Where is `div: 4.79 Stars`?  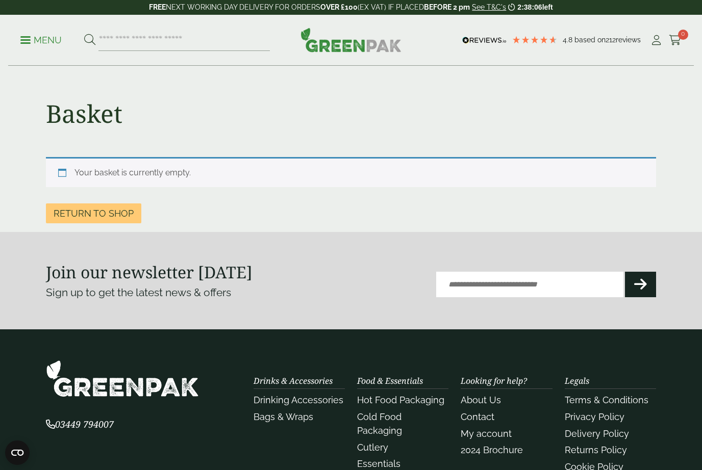 div: 4.79 Stars is located at coordinates (535, 40).